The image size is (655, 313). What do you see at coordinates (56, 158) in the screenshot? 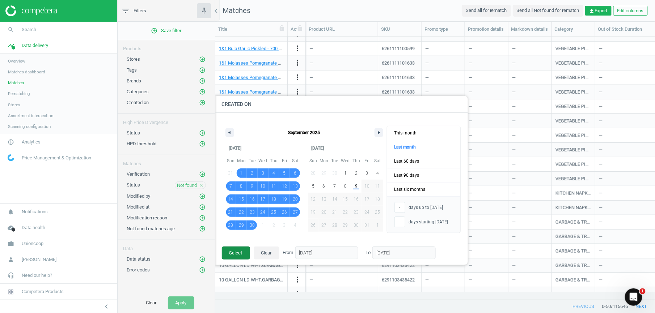
I see `span: Price Management & Optimization` at bounding box center [56, 158].